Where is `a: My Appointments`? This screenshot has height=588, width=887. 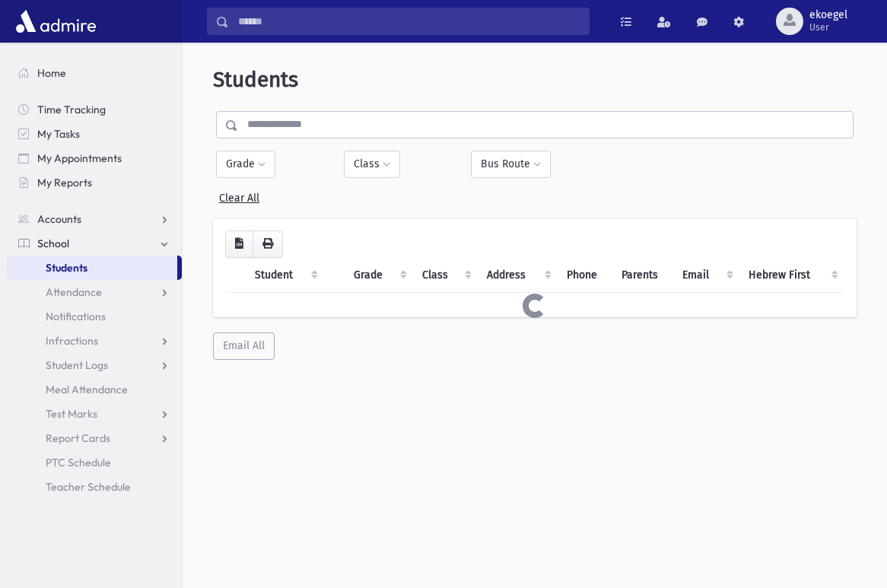
a: My Appointments is located at coordinates (94, 158).